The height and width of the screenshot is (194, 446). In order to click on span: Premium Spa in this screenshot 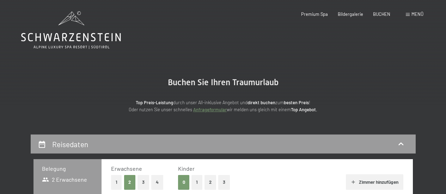, I will do `click(314, 14)`.